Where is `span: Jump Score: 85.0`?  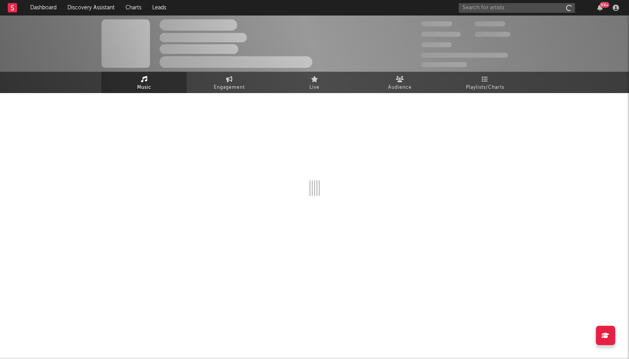
span: Jump Score: 85.0 is located at coordinates (444, 64).